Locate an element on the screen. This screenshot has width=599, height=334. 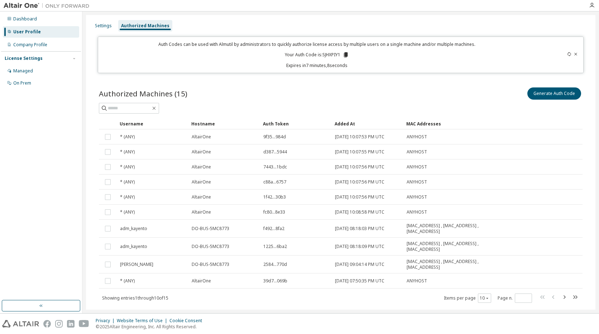
div: User Profile is located at coordinates (27, 32).